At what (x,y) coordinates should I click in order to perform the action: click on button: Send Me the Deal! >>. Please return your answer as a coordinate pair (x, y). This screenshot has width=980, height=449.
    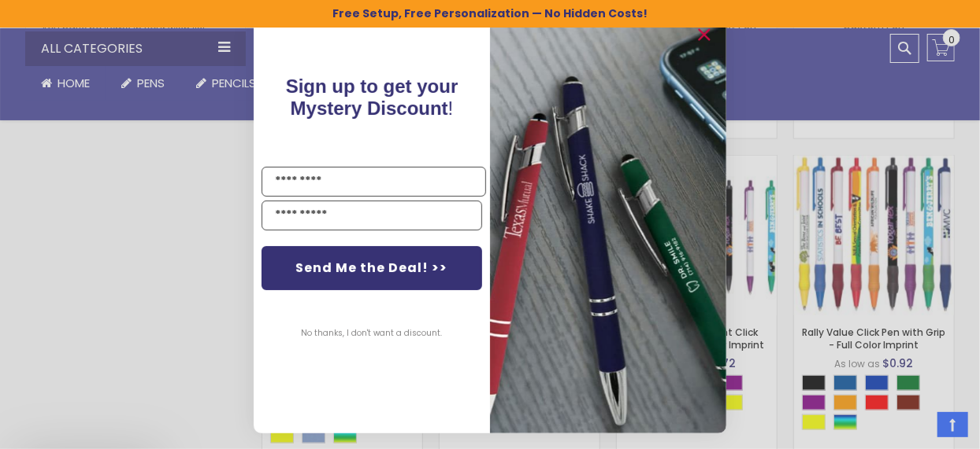
    Looking at the image, I should click on (372, 268).